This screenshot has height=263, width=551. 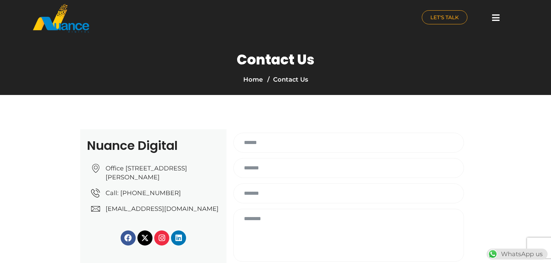 I want to click on h1: Contact Us, so click(x=275, y=60).